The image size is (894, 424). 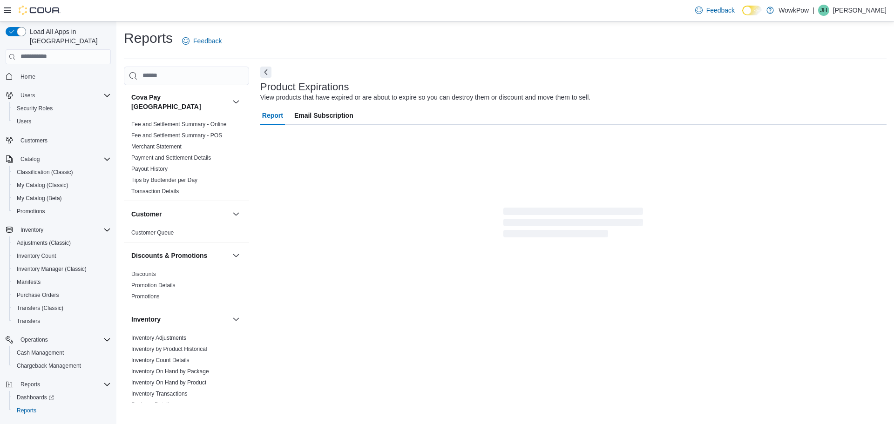 I want to click on span: Payout History, so click(x=150, y=169).